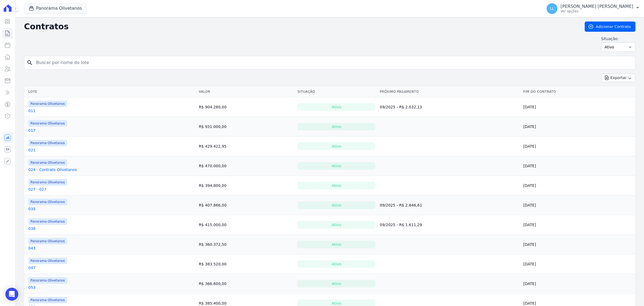  What do you see at coordinates (246, 107) in the screenshot?
I see `td: R$ 904.280,00` at bounding box center [246, 107].